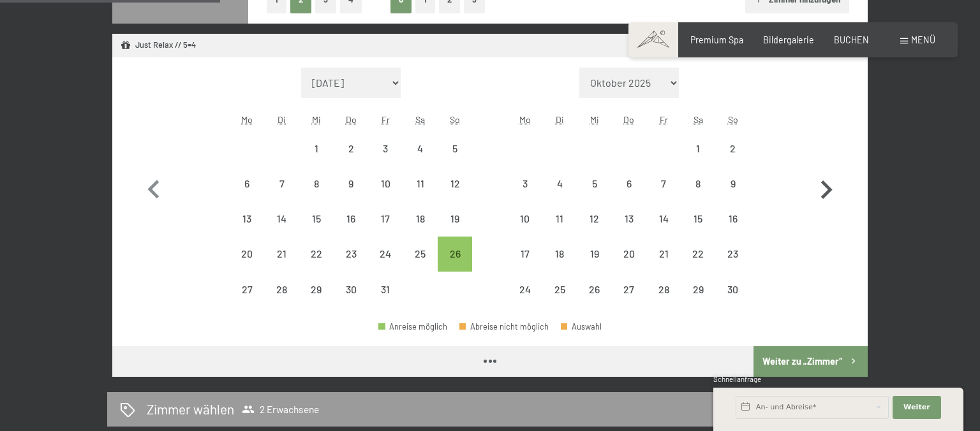 This screenshot has width=980, height=431. What do you see at coordinates (504, 326) in the screenshot?
I see `div: Abreise nicht möglich` at bounding box center [504, 326].